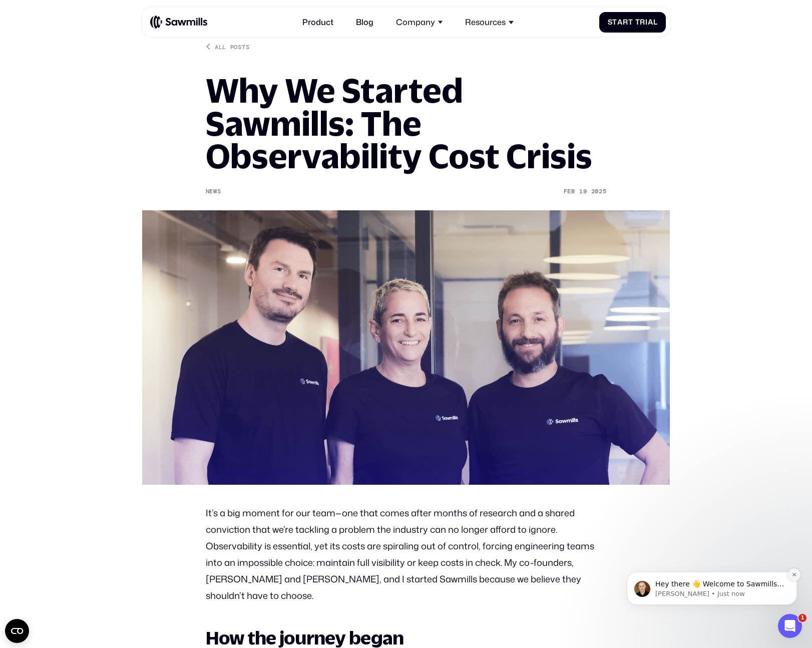 Image resolution: width=812 pixels, height=648 pixels. What do you see at coordinates (638, 22) in the screenshot?
I see `span: T` at bounding box center [638, 22].